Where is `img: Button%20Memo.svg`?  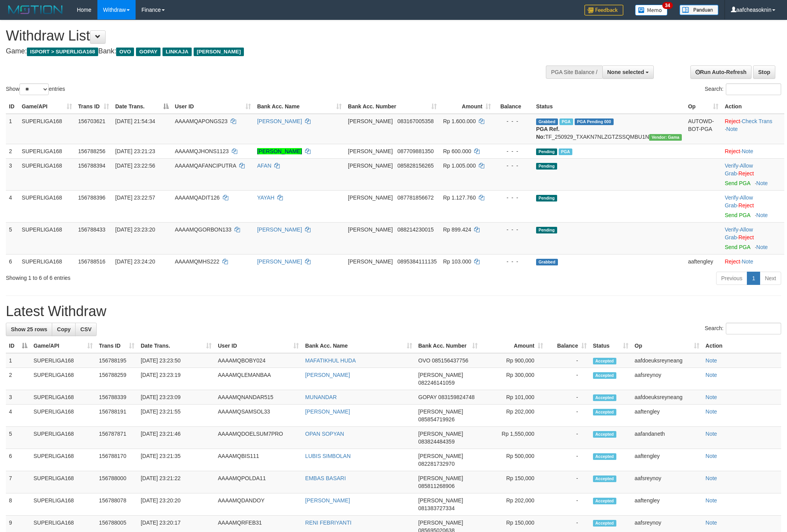
img: Button%20Memo.svg is located at coordinates (652, 11).